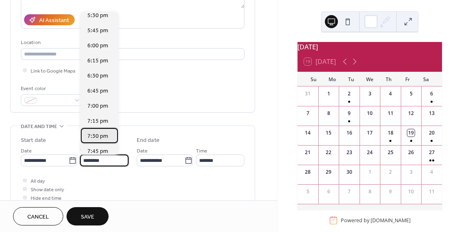 The width and height of the screenshot is (462, 232). I want to click on div: 23, so click(349, 153).